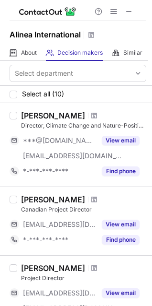 The width and height of the screenshot is (152, 306). Describe the element at coordinates (80, 53) in the screenshot. I see `span: Decision makers` at that location.